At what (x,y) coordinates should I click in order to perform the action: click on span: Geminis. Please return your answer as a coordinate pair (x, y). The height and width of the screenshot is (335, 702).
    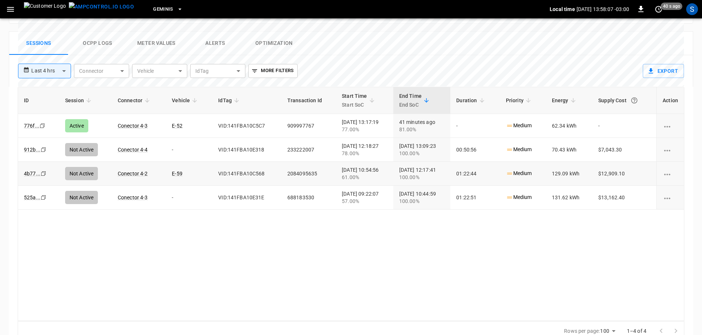
    Looking at the image, I should click on (163, 9).